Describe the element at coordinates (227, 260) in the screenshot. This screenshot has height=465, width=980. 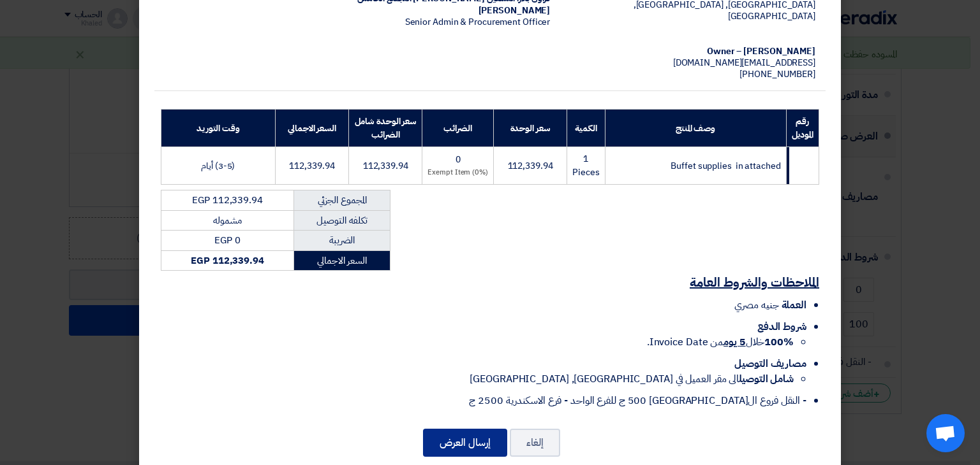
I see `strong: EGP 112,339.94` at that location.